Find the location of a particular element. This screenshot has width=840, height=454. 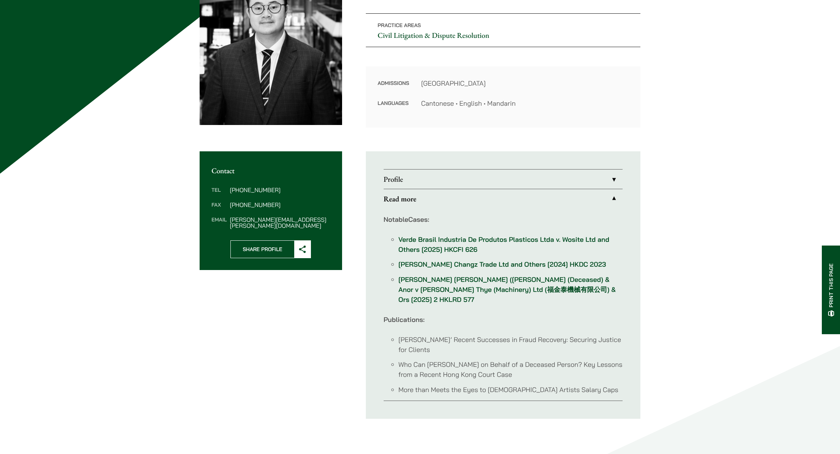

a: Verde Brasil Industria De Produtos Plasticos Ltda v. Wosite Ltd and Others [2025] HKCFI 626 is located at coordinates (504, 245).